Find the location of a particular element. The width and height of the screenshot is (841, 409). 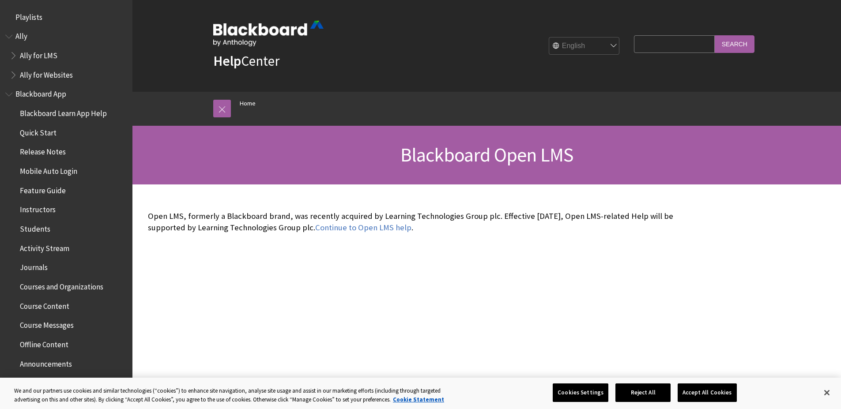

button: Cookies Settings is located at coordinates (581, 393).